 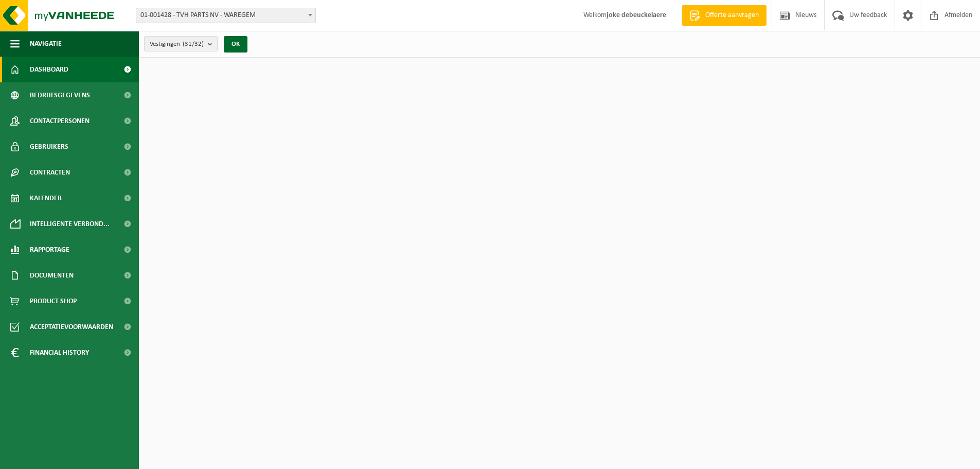 What do you see at coordinates (50, 173) in the screenshot?
I see `span: Contracten` at bounding box center [50, 173].